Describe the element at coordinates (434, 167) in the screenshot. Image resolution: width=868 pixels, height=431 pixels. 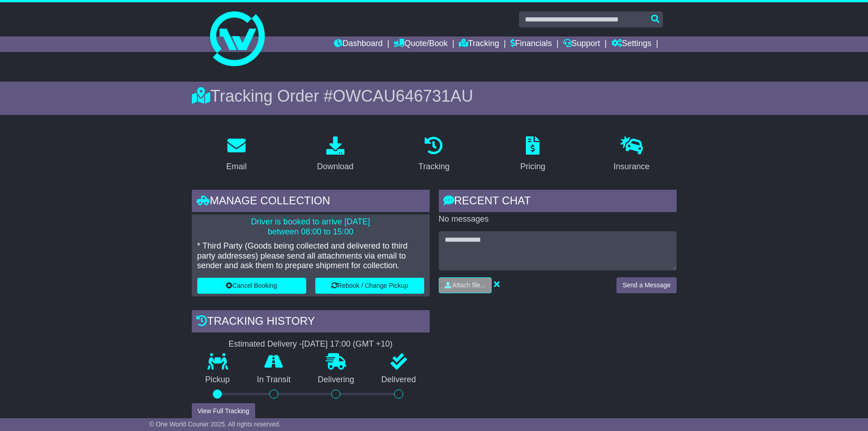
I see `div: Tracking` at that location.